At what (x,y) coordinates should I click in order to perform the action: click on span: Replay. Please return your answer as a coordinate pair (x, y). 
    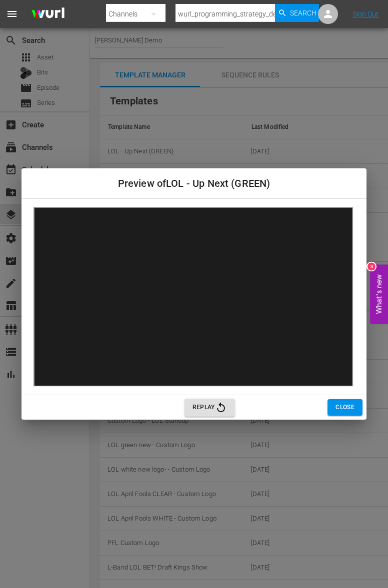
    Looking at the image, I should click on (209, 408).